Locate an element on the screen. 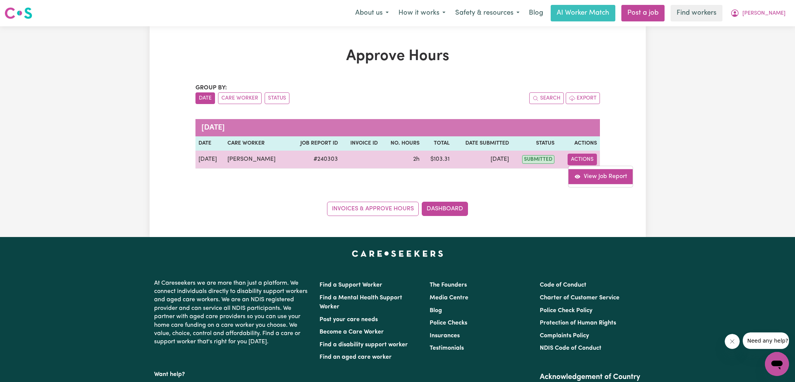 The image size is (795, 382). a: Careseekers home page is located at coordinates (397, 254).